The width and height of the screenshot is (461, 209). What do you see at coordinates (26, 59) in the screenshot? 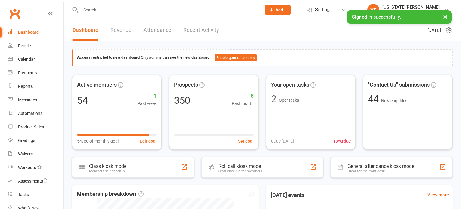
I see `div: Calendar` at bounding box center [26, 59].